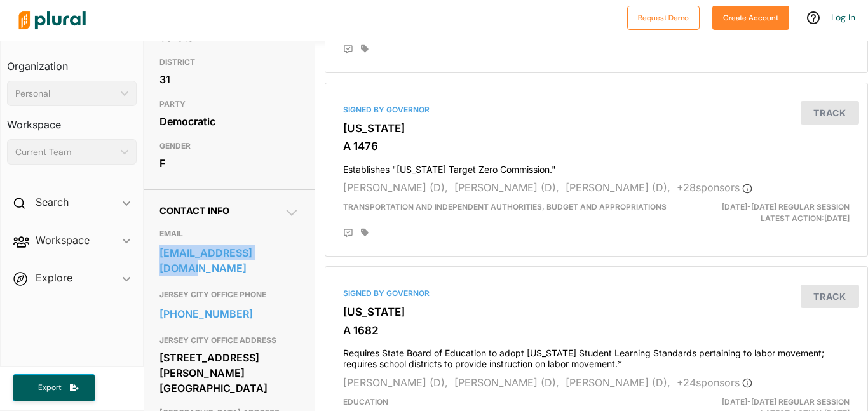 The image size is (868, 411). I want to click on span: + 28 sponsor s, so click(715, 187).